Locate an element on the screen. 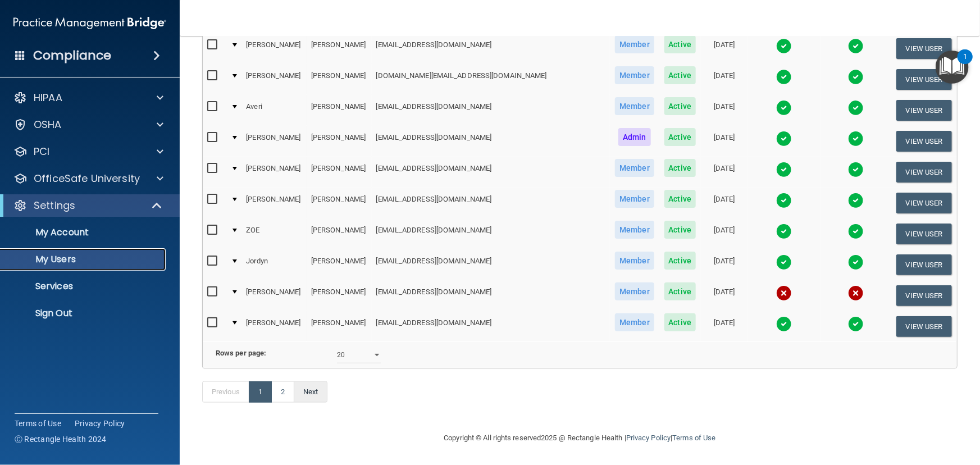 The height and width of the screenshot is (465, 980). p: HIPAA is located at coordinates (47, 97).